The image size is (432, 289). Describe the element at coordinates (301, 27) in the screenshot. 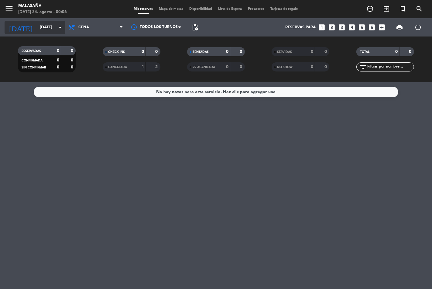

I see `span: Reservas para` at that location.